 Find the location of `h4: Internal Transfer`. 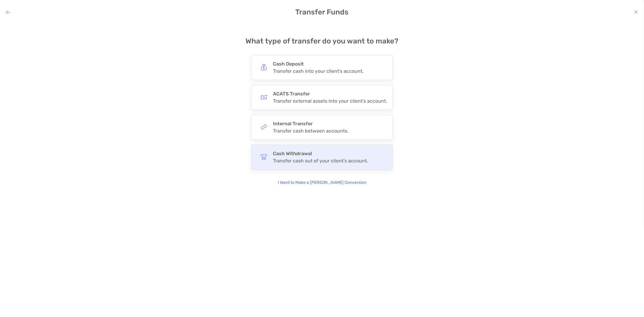

h4: Internal Transfer is located at coordinates (310, 123).